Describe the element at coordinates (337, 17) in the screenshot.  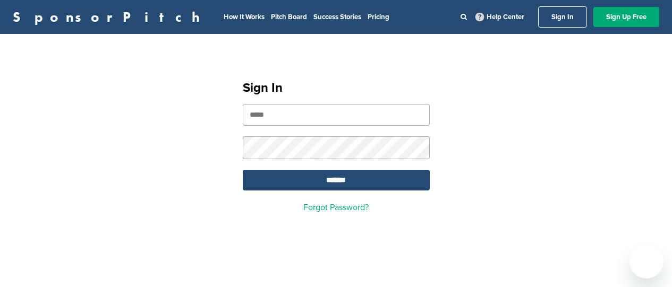
I see `a: Success Stories` at that location.